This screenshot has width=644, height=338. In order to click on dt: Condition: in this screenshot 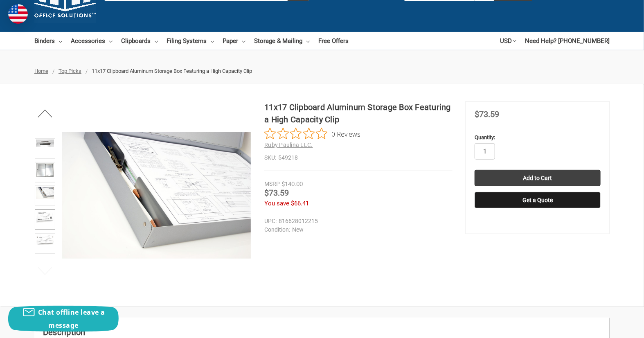, I will do `click(277, 229)`.